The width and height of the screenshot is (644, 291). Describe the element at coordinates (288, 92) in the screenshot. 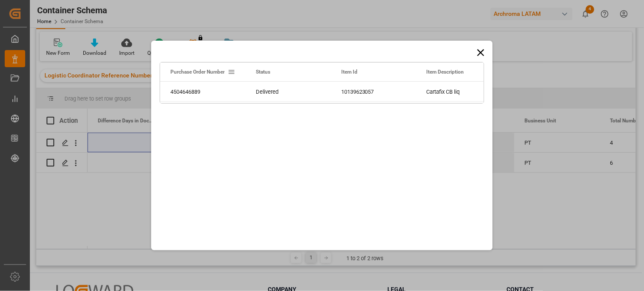

I see `div: Delivered` at that location.